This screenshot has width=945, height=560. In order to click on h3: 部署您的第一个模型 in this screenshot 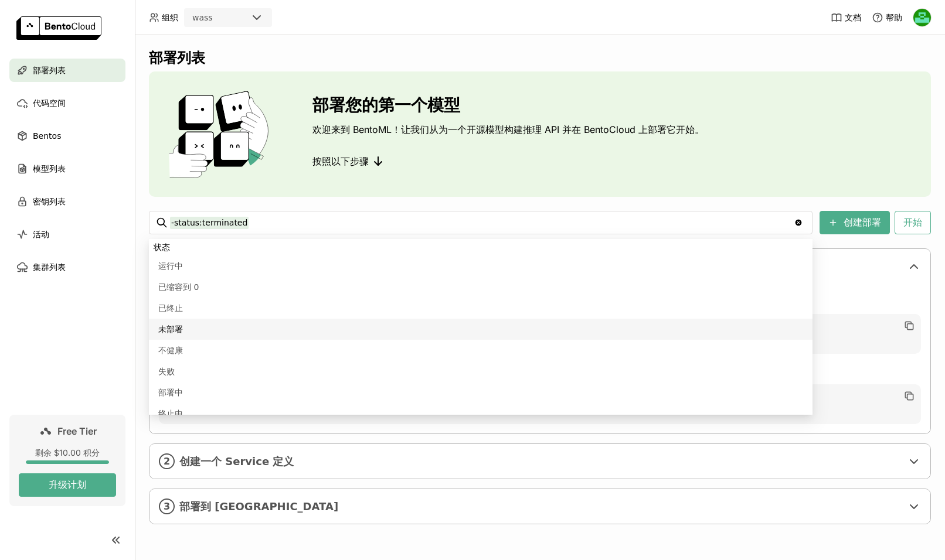, I will do `click(508, 105)`.